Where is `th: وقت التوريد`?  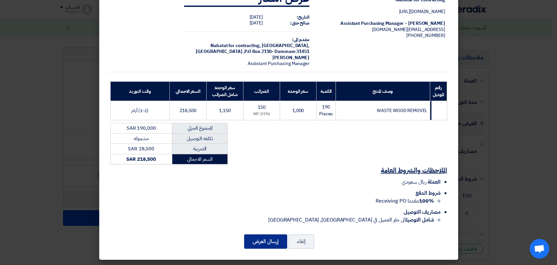 th: وقت التوريد is located at coordinates (140, 91).